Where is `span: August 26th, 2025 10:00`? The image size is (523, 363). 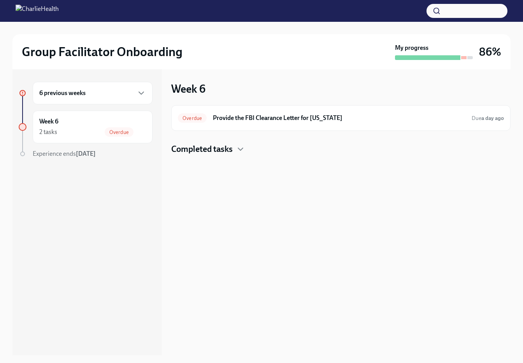
span: August 26th, 2025 10:00 is located at coordinates (488, 118).